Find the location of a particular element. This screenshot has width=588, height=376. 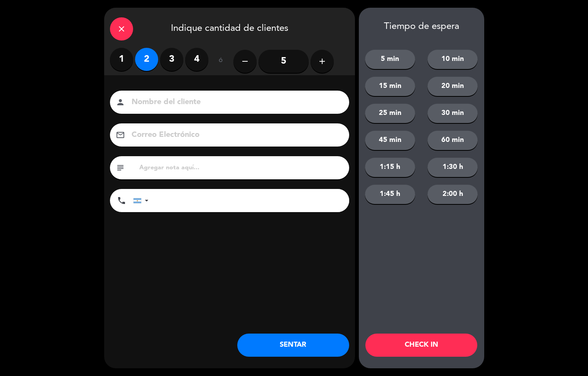

button: 30 min is located at coordinates (453, 113).